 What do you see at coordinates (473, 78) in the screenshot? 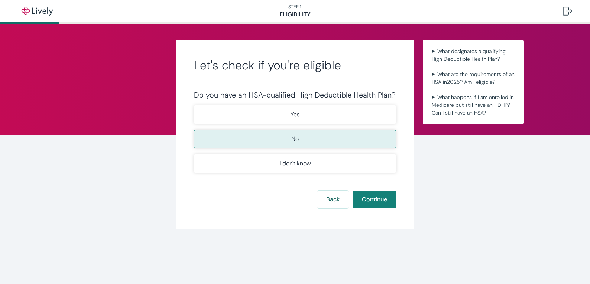
I see `summary: What are the requirements of an HSA in2025? Am I eligible?` at bounding box center [473, 78].